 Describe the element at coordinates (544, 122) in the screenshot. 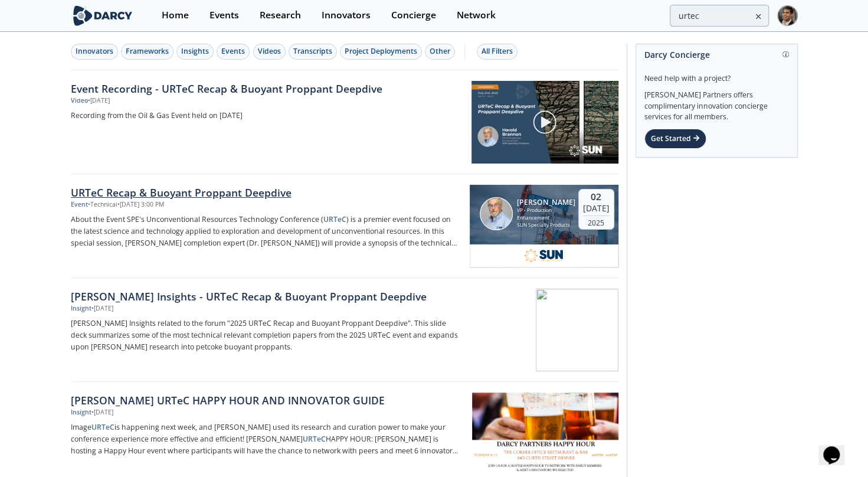

I see `img: play-chapters-gray.svg` at that location.